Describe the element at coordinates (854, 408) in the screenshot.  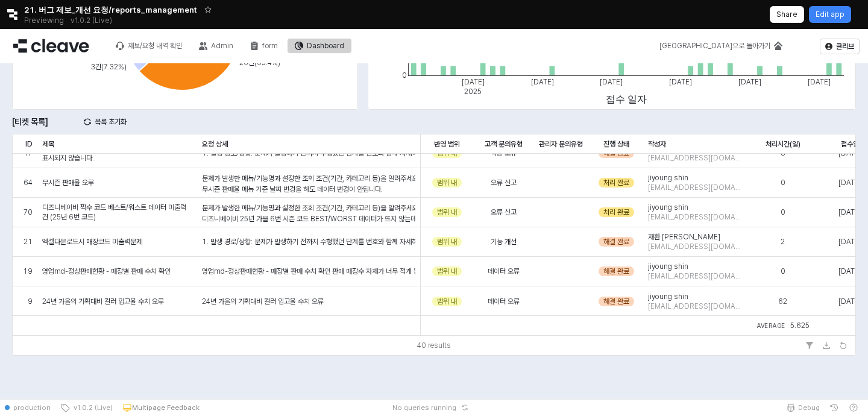
I see `button: Help` at that location.